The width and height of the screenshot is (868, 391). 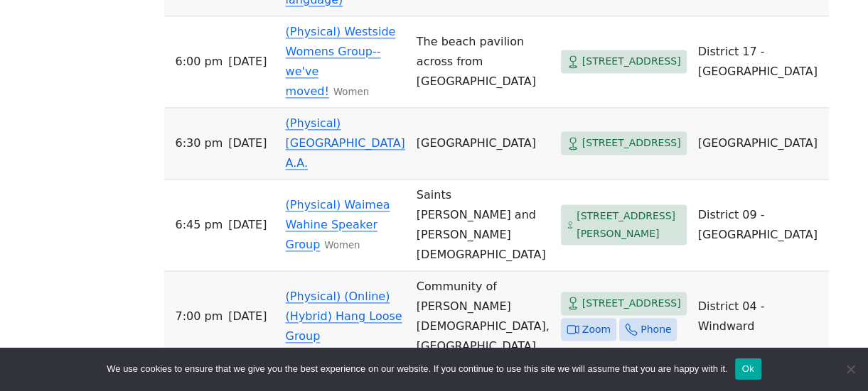 What do you see at coordinates (199, 61) in the screenshot?
I see `span: 6:00 PM` at bounding box center [199, 61].